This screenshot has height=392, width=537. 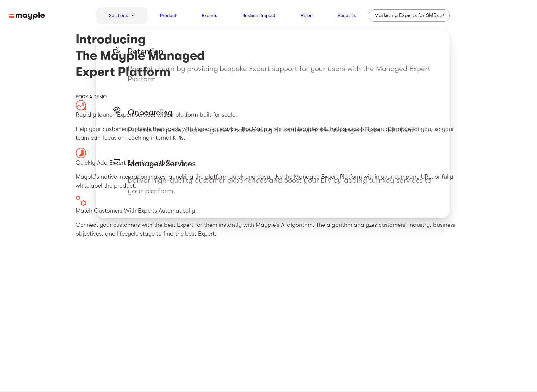 I want to click on p: Rapidly launch Expert services with a platform built for scale., so click(x=268, y=115).